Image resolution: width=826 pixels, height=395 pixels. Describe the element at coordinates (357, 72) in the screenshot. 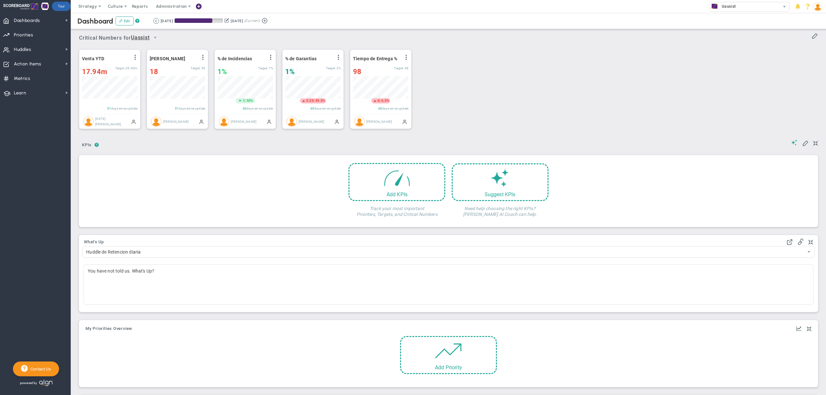

I see `span: 98` at that location.